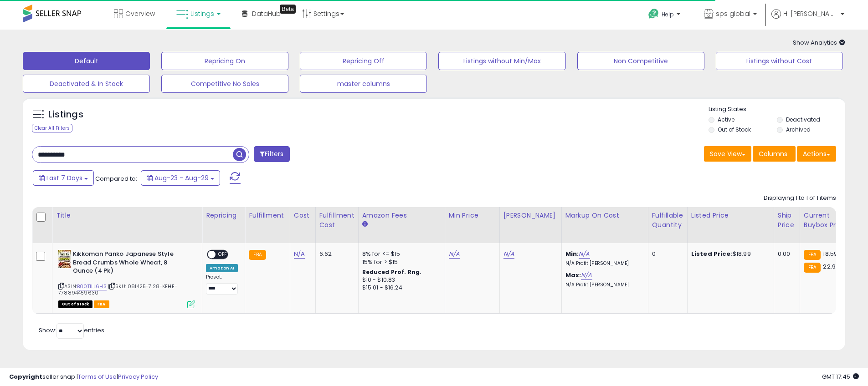 The image size is (868, 386). What do you see at coordinates (712, 254) in the screenshot?
I see `b: Listed Price:` at bounding box center [712, 254].